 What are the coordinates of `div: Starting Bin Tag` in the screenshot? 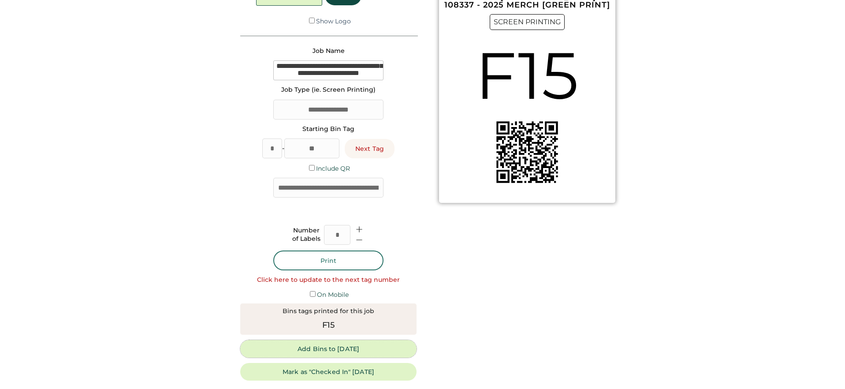 It's located at (328, 129).